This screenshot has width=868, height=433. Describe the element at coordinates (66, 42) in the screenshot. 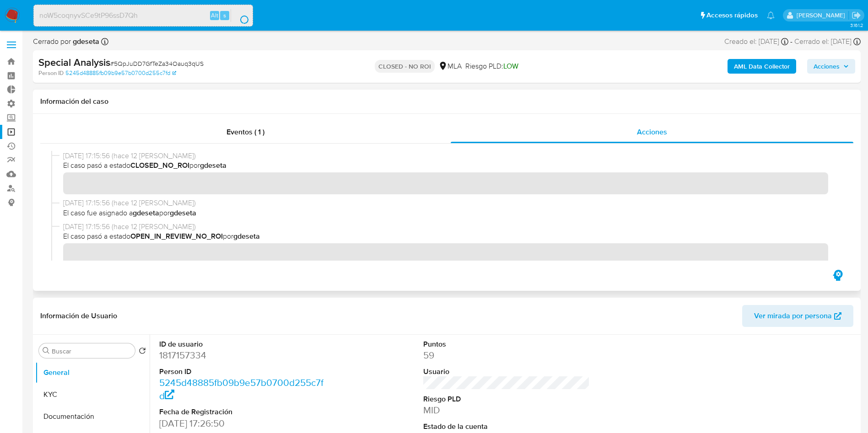

I see `span: Cerrado por` at that location.